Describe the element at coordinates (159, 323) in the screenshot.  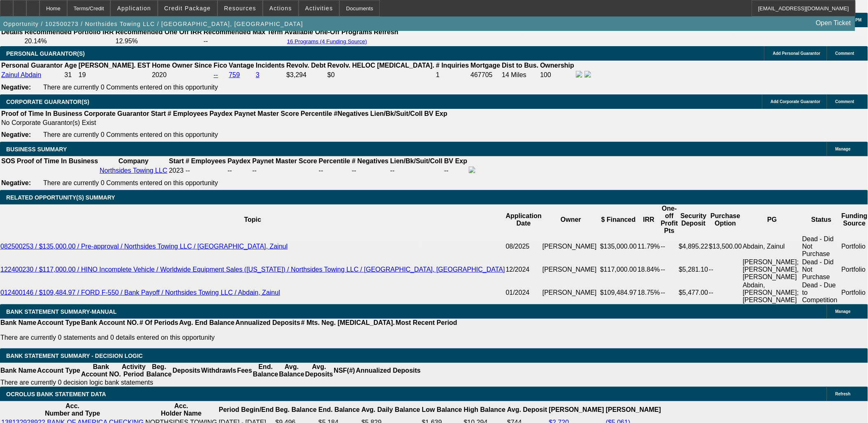
I see `th: # Of Periods` at that location.